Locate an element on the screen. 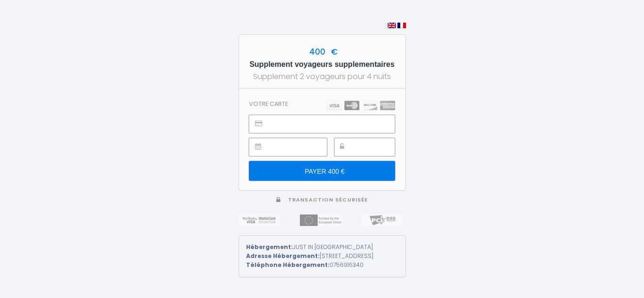  strong: Téléphone Hébergement: is located at coordinates (288, 265).